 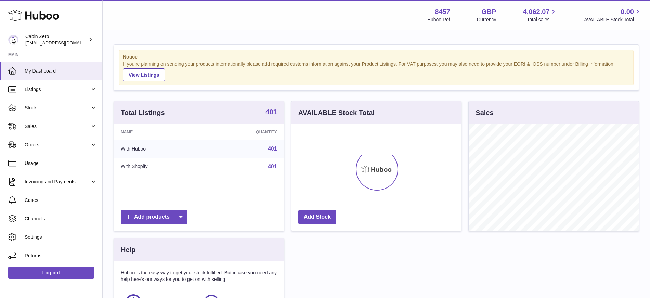 What do you see at coordinates (540, 15) in the screenshot?
I see `a: 4,062.07 Total sales` at bounding box center [540, 15].